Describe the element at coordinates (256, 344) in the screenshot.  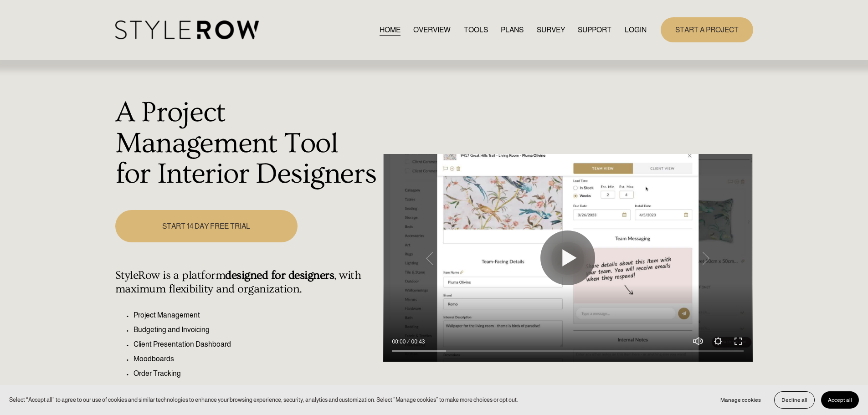
I see `p: Client Presentation Dashboard` at that location.